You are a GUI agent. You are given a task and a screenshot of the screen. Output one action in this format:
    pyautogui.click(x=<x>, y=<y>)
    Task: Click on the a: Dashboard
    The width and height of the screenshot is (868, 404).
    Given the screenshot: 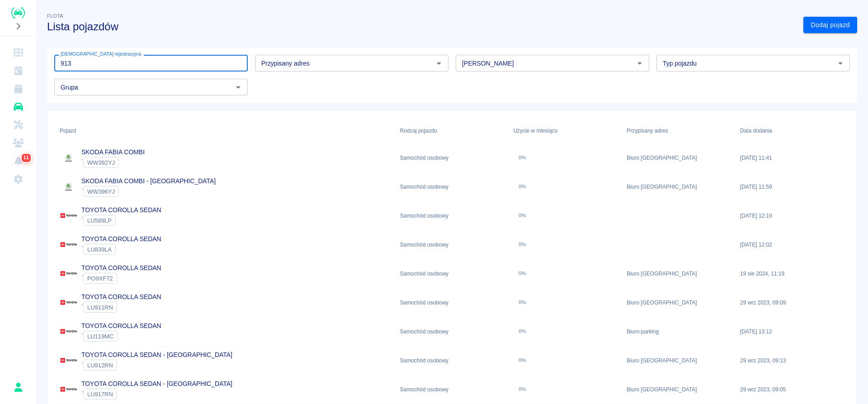 What is the action you would take?
    pyautogui.click(x=18, y=53)
    